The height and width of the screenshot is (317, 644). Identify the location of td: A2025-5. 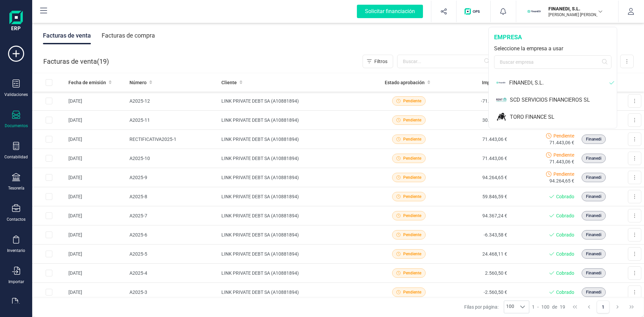
(173, 254).